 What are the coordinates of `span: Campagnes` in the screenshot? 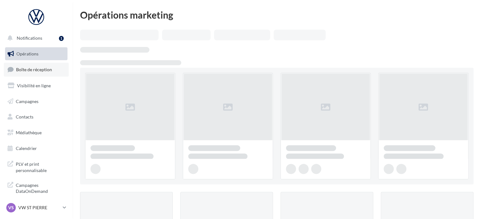 It's located at (27, 101).